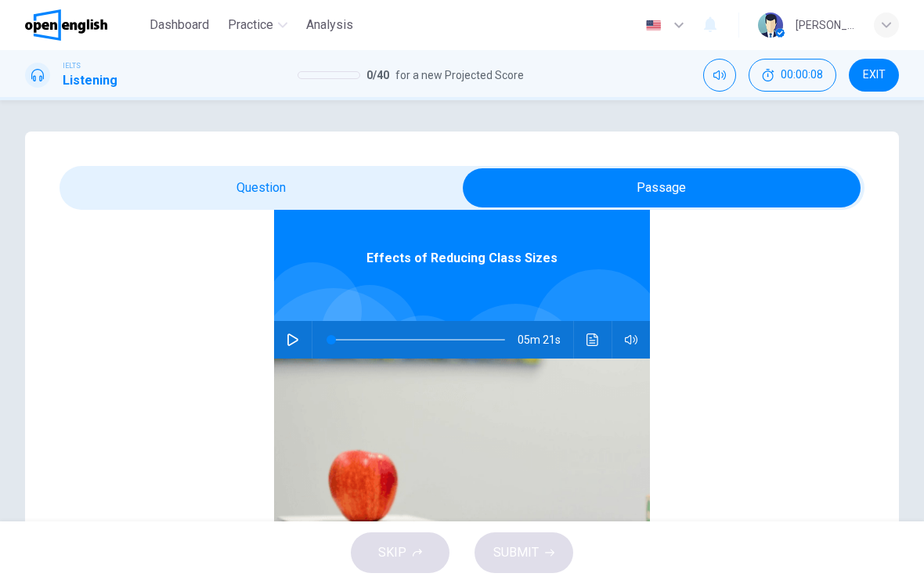 This screenshot has height=584, width=924. I want to click on span: Analysis, so click(329, 25).